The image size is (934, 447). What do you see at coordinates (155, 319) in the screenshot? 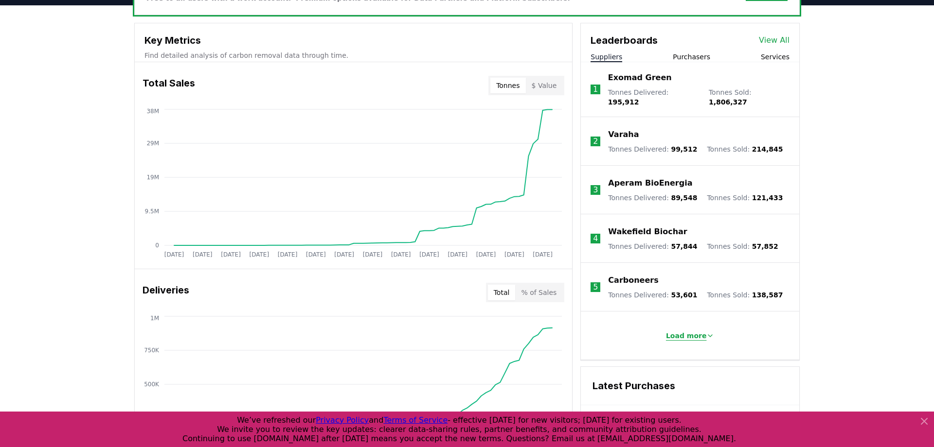
I see `tspan: 1M` at bounding box center [155, 319].